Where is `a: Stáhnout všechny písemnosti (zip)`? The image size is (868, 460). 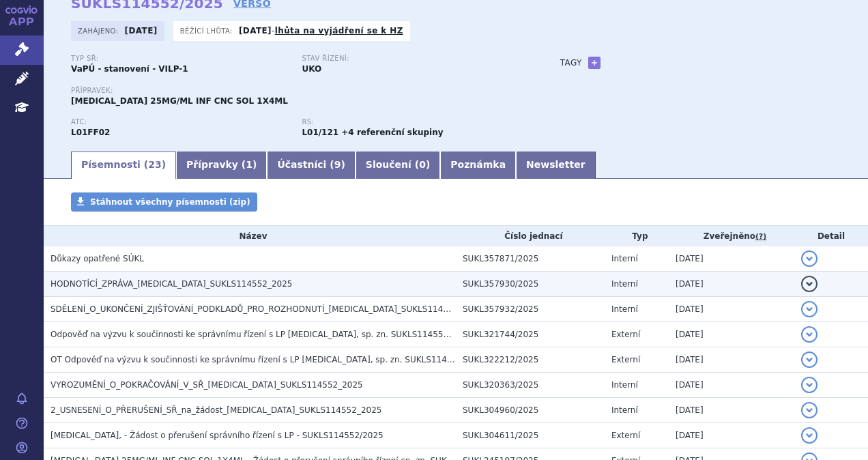
a: Stáhnout všechny písemnosti (zip) is located at coordinates (164, 202).